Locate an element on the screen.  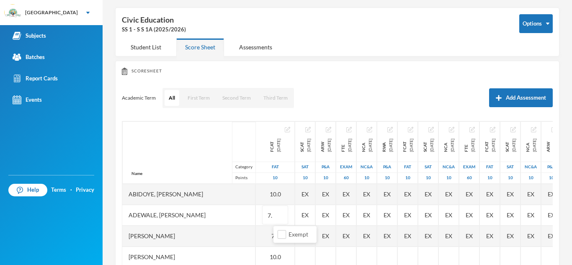
button: Add Assessment is located at coordinates (520, 97).